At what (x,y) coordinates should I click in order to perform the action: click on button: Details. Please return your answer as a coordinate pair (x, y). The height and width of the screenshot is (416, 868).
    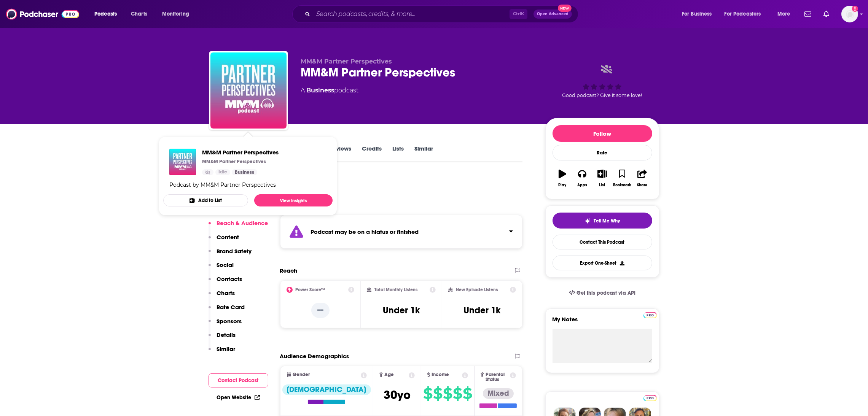
    Looking at the image, I should click on (222, 338).